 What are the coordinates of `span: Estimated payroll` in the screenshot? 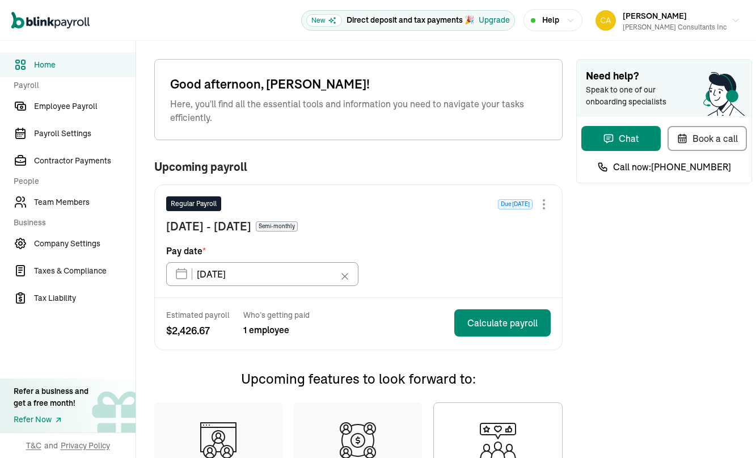 It's located at (198, 315).